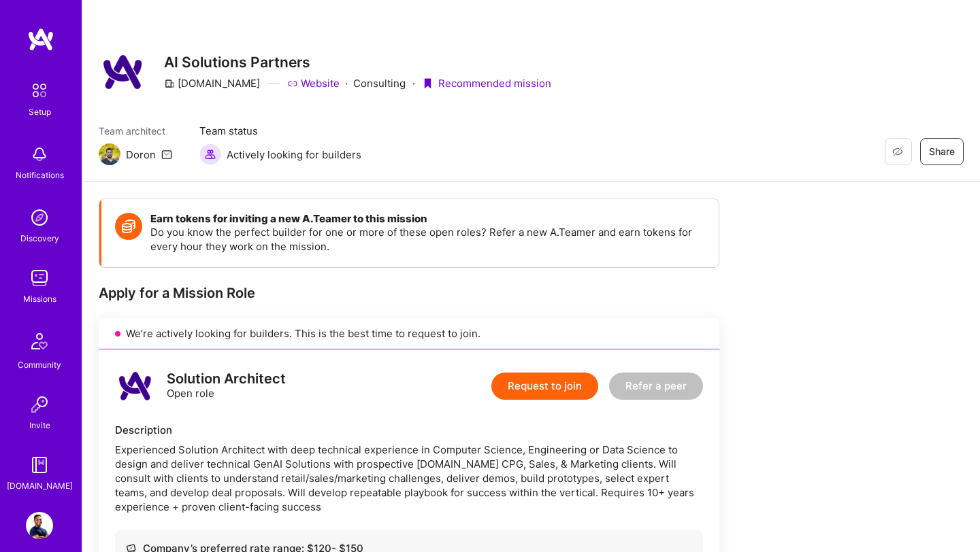 This screenshot has height=552, width=980. What do you see at coordinates (40, 365) in the screenshot?
I see `div: Community` at bounding box center [40, 365].